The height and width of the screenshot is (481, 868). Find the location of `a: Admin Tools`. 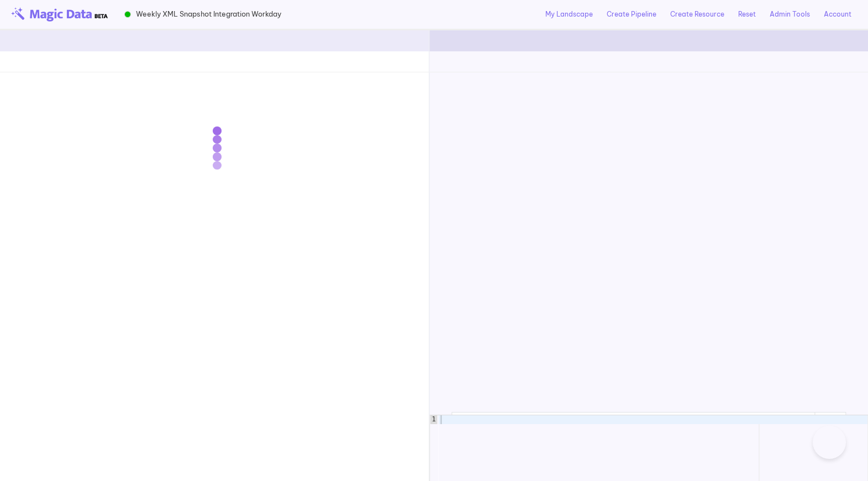

a: Admin Tools is located at coordinates (790, 15).